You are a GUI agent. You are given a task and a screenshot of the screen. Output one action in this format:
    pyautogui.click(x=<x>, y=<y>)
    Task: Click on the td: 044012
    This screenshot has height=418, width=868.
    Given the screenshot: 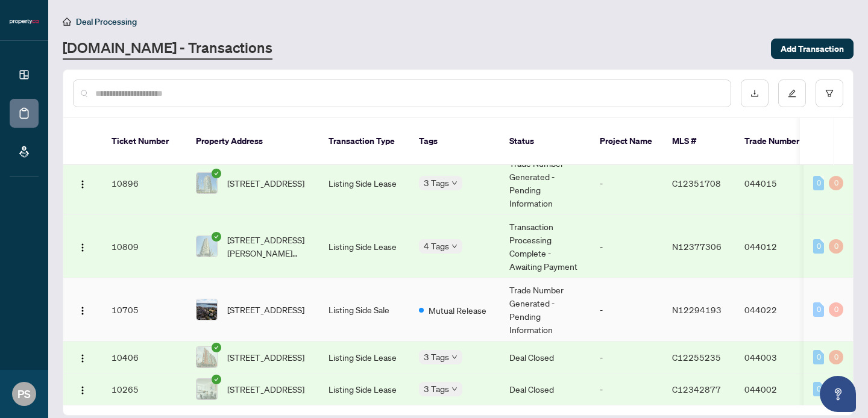 What is the action you would take?
    pyautogui.click(x=777, y=246)
    